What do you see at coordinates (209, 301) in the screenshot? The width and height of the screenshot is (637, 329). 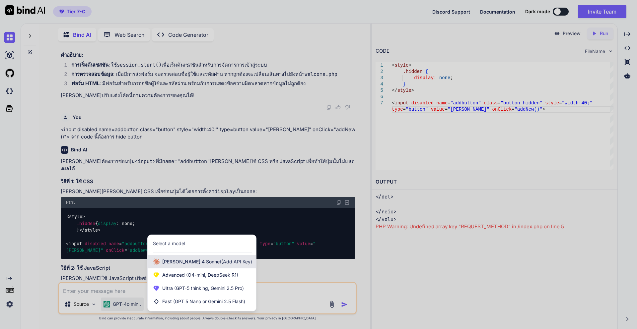 I see `span: (GPT 5 Nano or Gemini 2.5 Flash)` at bounding box center [209, 301].